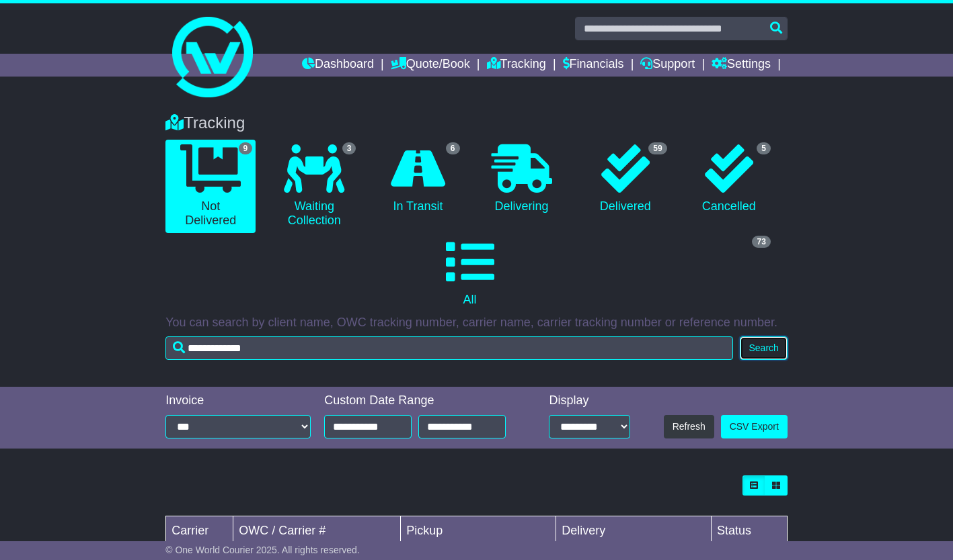  Describe the element at coordinates (469, 273) in the screenshot. I see `a: 73 All` at that location.